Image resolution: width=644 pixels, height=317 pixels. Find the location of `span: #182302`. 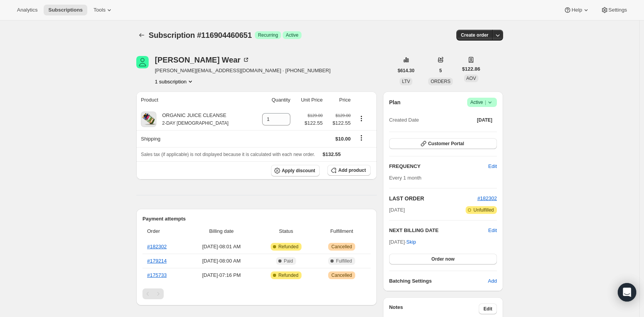

span: #182302 is located at coordinates (487, 198).